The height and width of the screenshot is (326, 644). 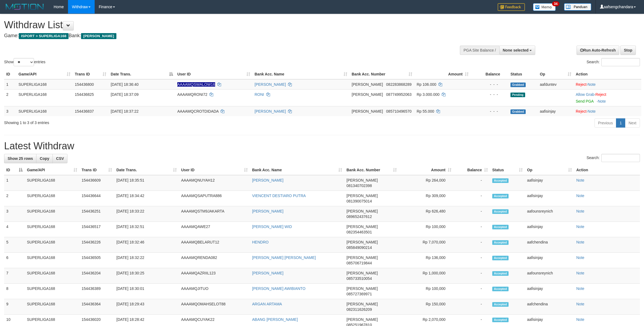 What do you see at coordinates (84, 84) in the screenshot?
I see `span: 154436800` at bounding box center [84, 84].